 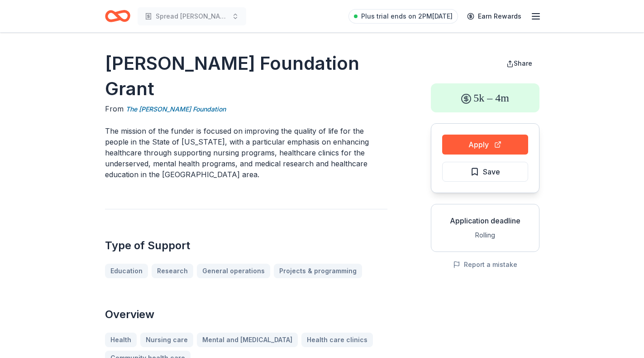 What do you see at coordinates (485, 265) in the screenshot?
I see `button: Report a mistake` at bounding box center [485, 265].